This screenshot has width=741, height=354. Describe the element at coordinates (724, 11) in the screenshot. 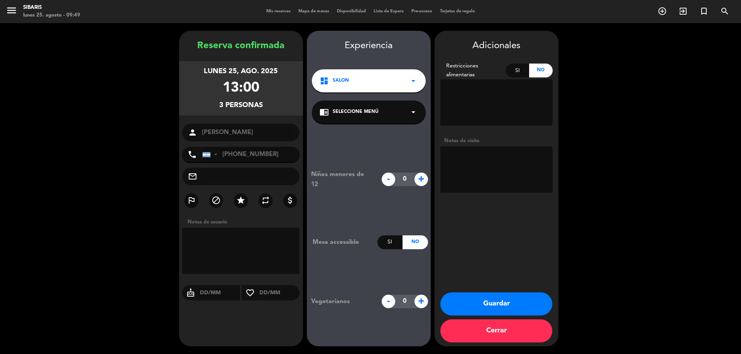

I see `i: search` at that location.